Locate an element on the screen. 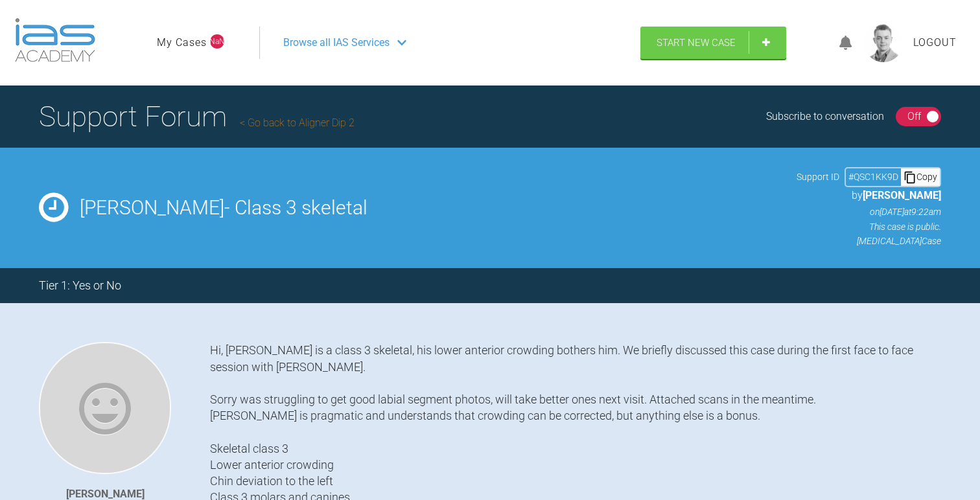  div: Tier 1: Yes or No is located at coordinates (80, 285).